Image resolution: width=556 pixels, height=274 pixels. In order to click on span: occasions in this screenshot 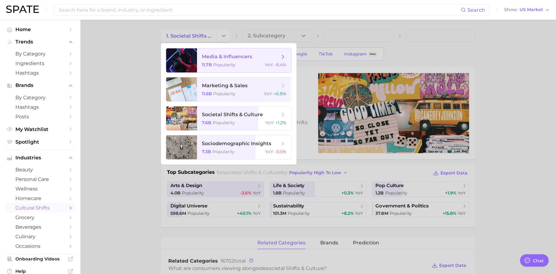, I will do `click(40, 246)`.